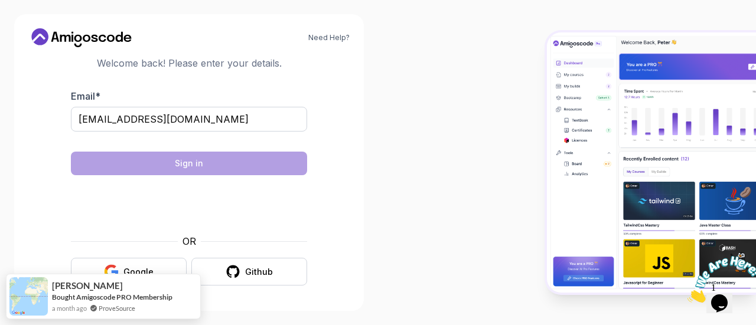 This screenshot has width=756, height=325. What do you see at coordinates (63, 297) in the screenshot?
I see `span: Bought` at bounding box center [63, 297].